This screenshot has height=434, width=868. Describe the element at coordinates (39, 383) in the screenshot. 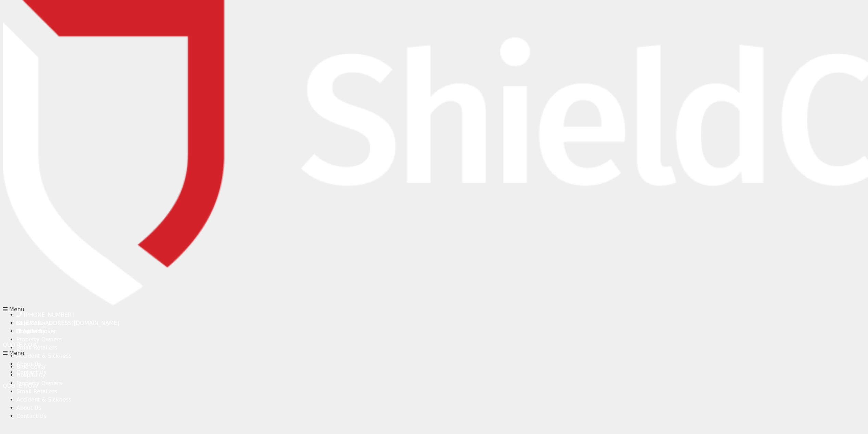

I see `a: Property Owners` at that location.